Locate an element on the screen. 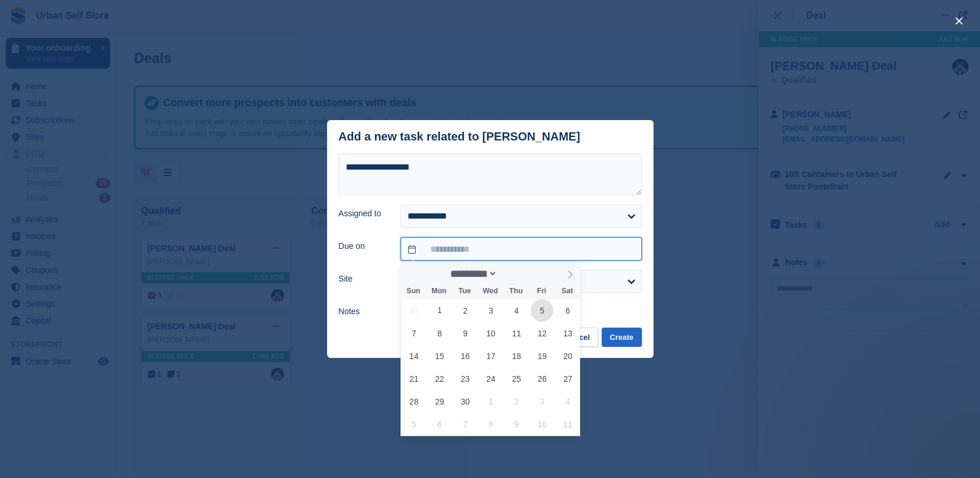 The image size is (980, 478). span: Thu is located at coordinates (516, 291).